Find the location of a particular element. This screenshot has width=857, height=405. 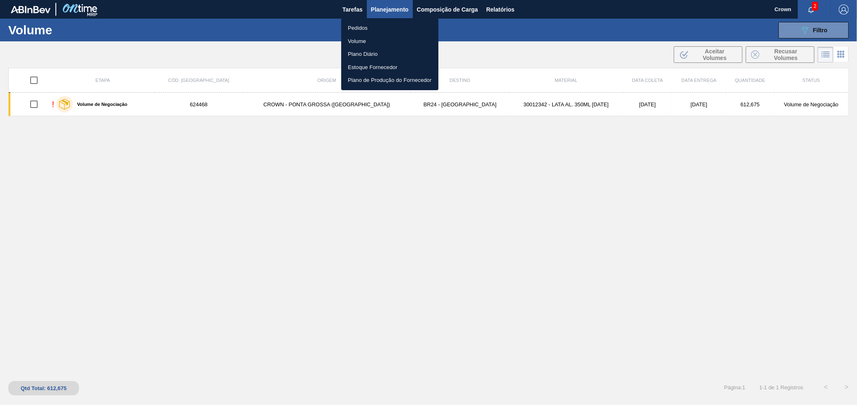

li: Volume is located at coordinates (390, 41).